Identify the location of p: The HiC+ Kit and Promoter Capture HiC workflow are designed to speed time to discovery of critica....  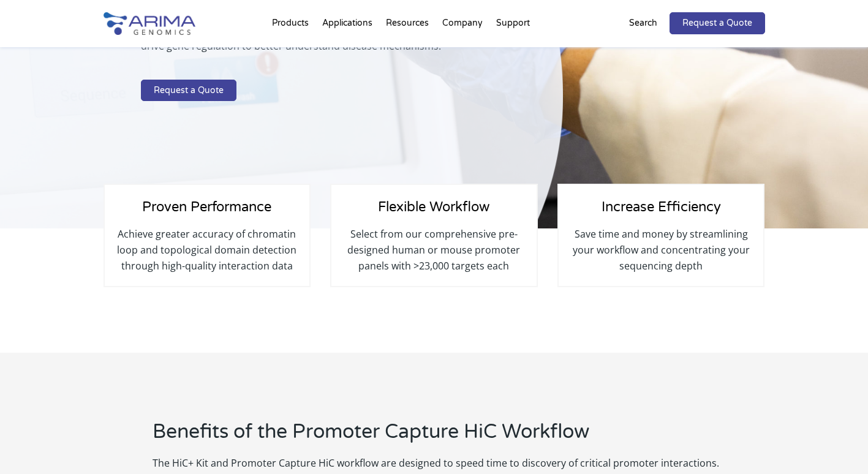
(458, 463).